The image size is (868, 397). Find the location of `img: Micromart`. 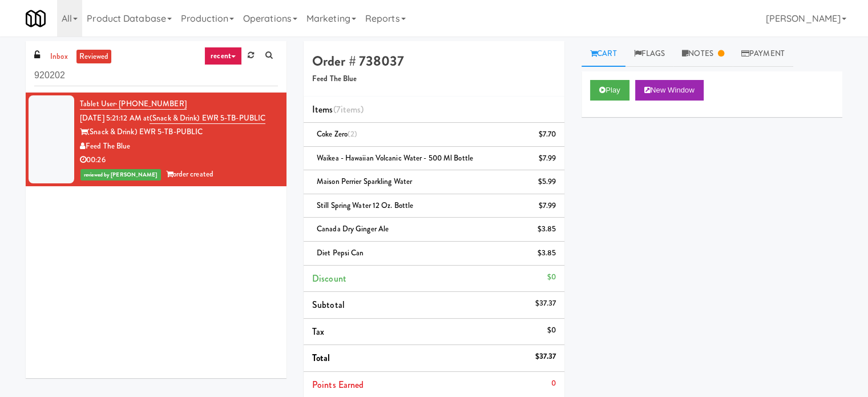

img: Micromart is located at coordinates (36, 18).